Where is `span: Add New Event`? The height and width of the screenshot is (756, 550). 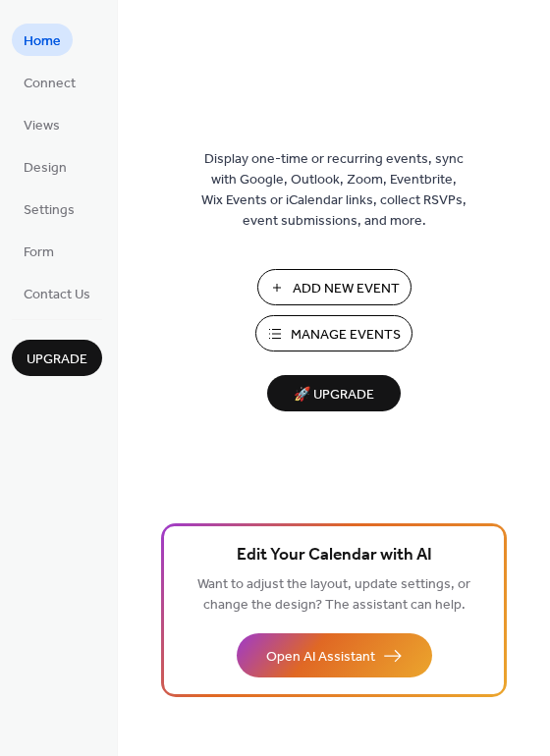 span: Add New Event is located at coordinates (346, 289).